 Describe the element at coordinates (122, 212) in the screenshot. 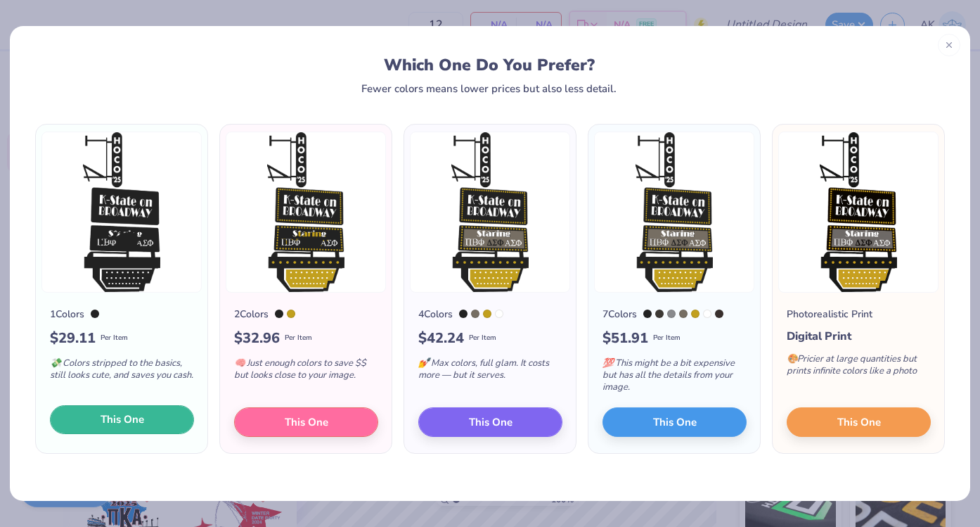

I see `img: 1 color option` at that location.